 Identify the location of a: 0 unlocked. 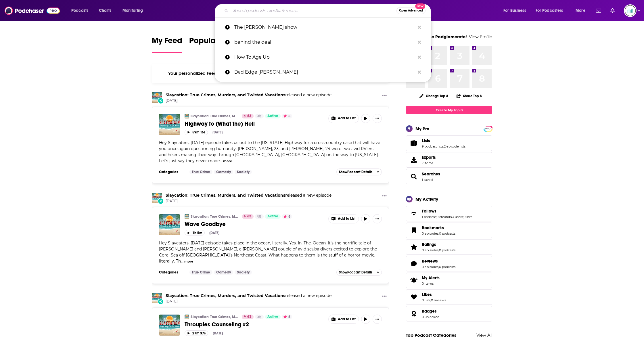
(430, 317).